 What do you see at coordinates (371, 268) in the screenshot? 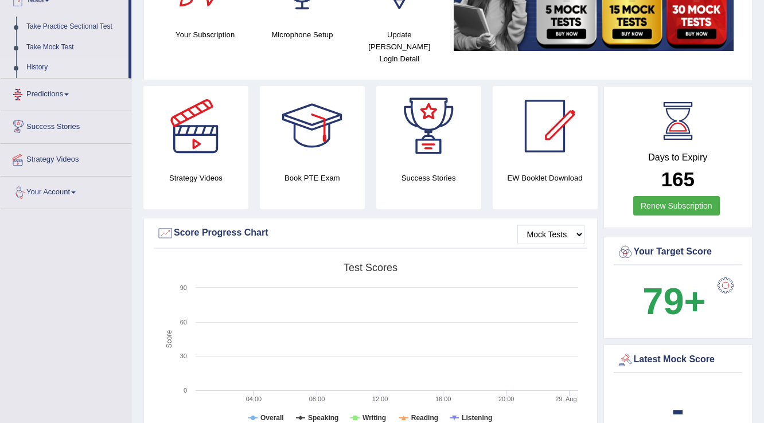
I see `tspan: Test scores` at bounding box center [371, 268].